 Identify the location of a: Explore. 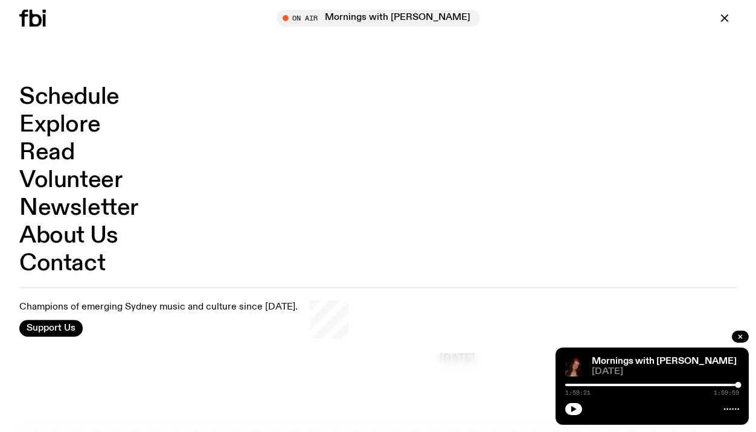
(60, 125).